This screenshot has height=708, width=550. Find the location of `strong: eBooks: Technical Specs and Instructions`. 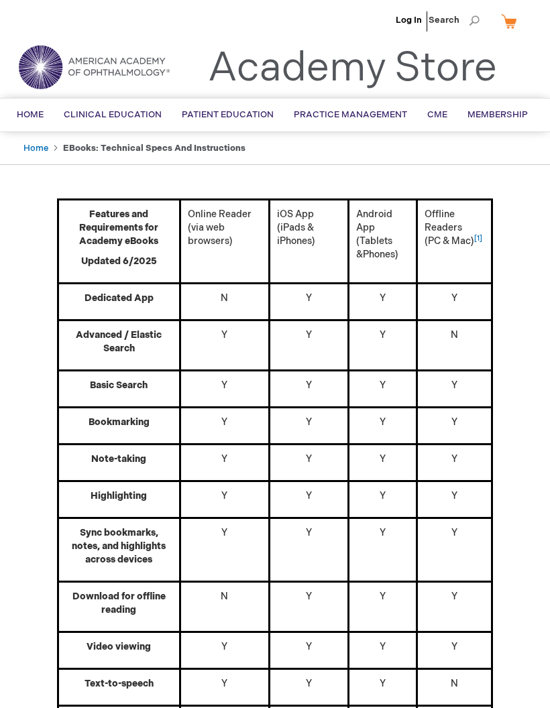

strong: eBooks: Technical Specs and Instructions is located at coordinates (154, 148).